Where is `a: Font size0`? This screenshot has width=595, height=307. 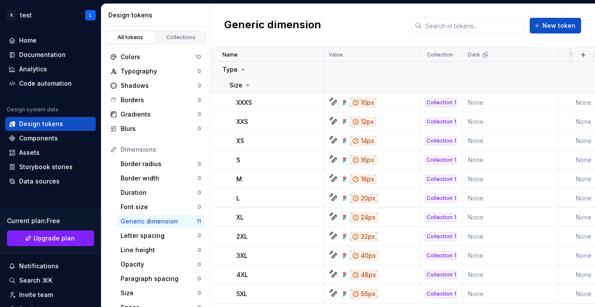
a: Font size0 is located at coordinates (161, 207).